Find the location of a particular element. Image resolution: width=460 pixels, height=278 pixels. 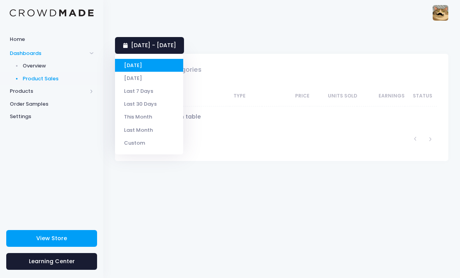

span: Order Samples is located at coordinates (51, 104).